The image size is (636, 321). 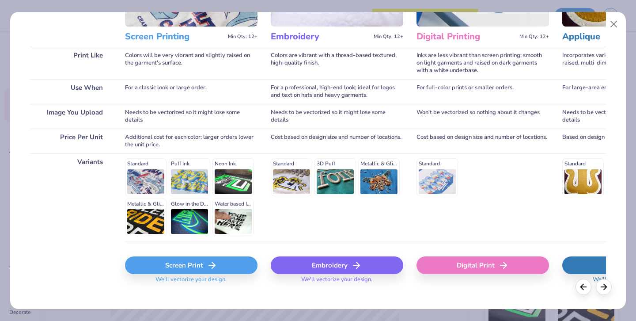 What do you see at coordinates (483, 265) in the screenshot?
I see `div: Digital Print` at bounding box center [483, 265].